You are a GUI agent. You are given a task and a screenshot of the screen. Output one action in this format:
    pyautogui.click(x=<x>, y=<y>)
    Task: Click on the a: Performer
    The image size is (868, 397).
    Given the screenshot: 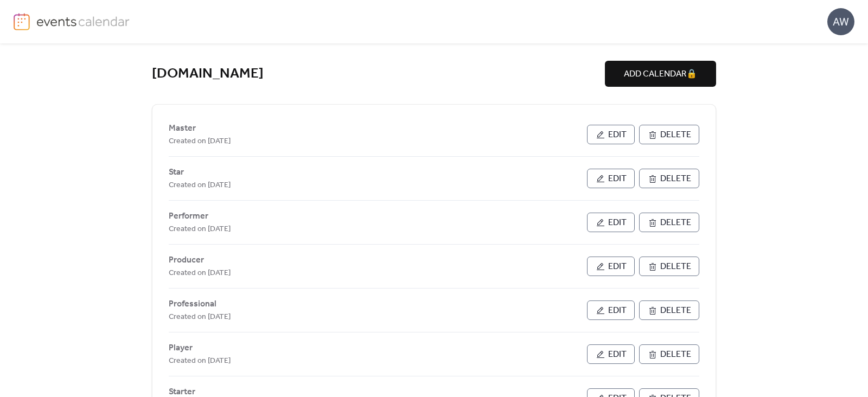 What is the action you would take?
    pyautogui.click(x=188, y=216)
    